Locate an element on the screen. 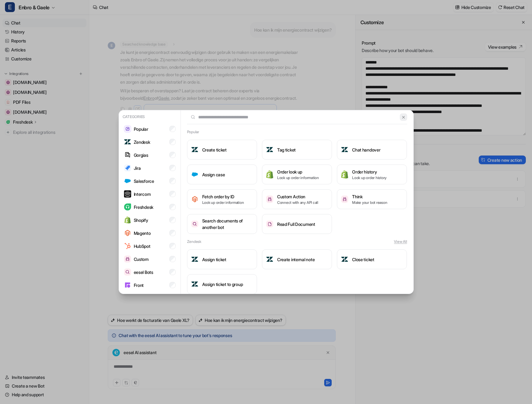 This screenshot has width=532, height=404. img: Custom Action is located at coordinates (270, 199).